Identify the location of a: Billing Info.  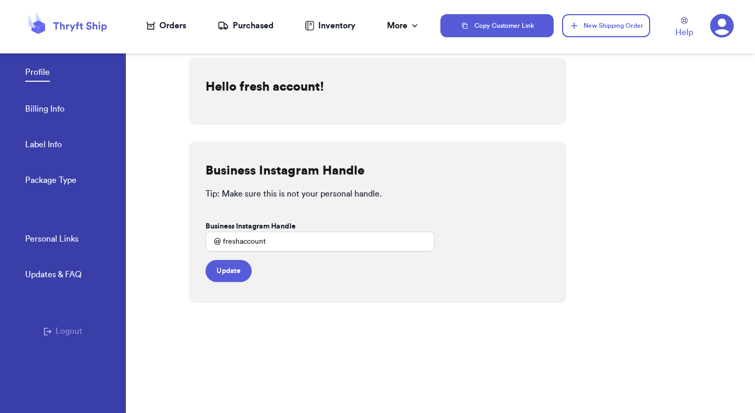
(45, 110).